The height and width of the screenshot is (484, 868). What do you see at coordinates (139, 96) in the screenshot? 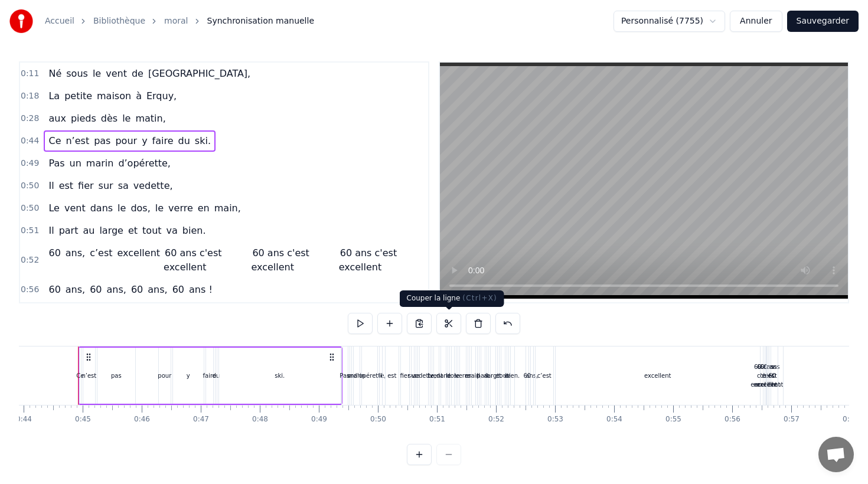
I see `span: à` at bounding box center [139, 96].